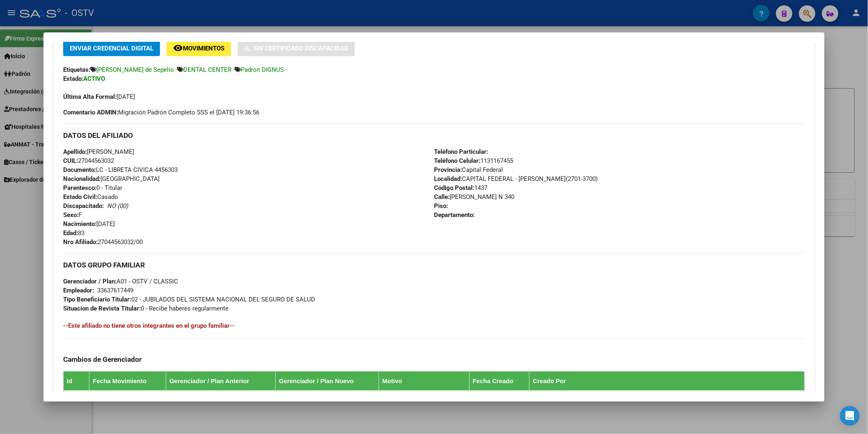 The width and height of the screenshot is (868, 434). What do you see at coordinates (83, 206) in the screenshot?
I see `strong: Discapacitado:` at bounding box center [83, 206].